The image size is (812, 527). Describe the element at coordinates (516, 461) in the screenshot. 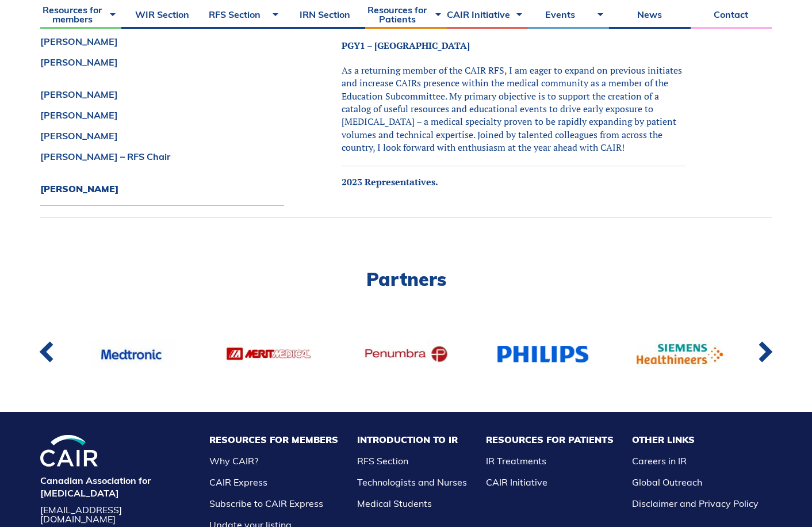

I see `a: IR Treatments` at that location.